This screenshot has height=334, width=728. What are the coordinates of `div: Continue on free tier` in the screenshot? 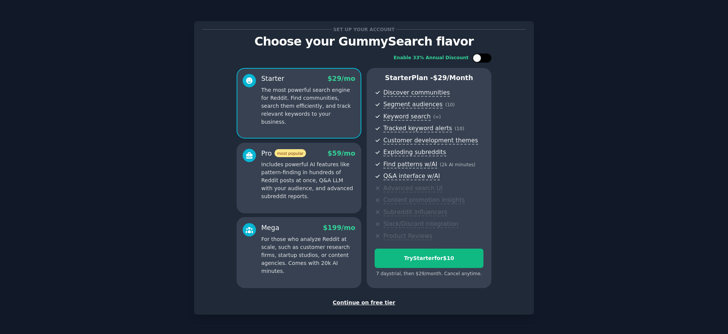 It's located at (364, 302).